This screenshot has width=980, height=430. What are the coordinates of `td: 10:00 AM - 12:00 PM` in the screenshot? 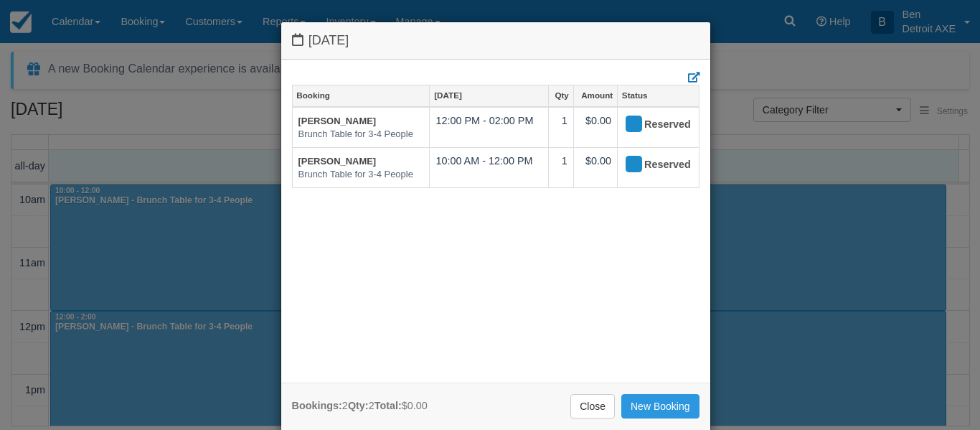 It's located at (490, 167).